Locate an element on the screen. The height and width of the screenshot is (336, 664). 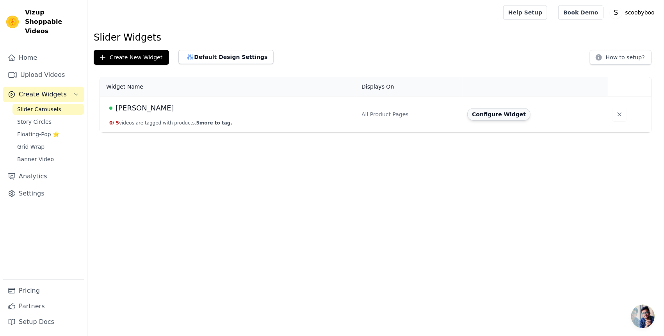
img: Vizup is located at coordinates (12, 22).